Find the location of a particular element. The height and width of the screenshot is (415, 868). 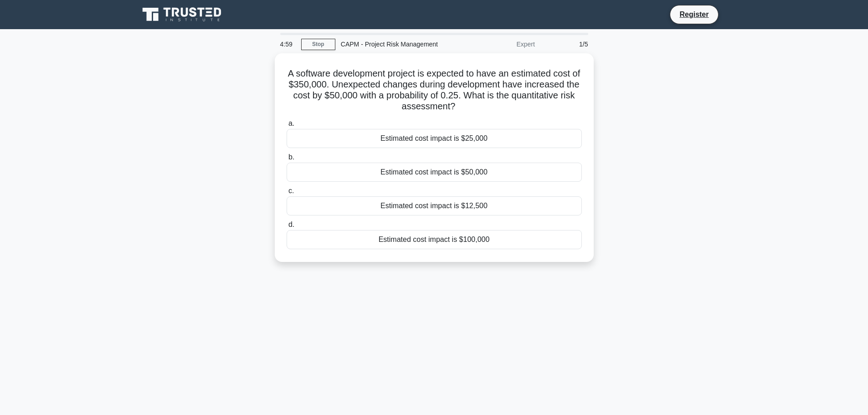

span: c. is located at coordinates (291, 190).